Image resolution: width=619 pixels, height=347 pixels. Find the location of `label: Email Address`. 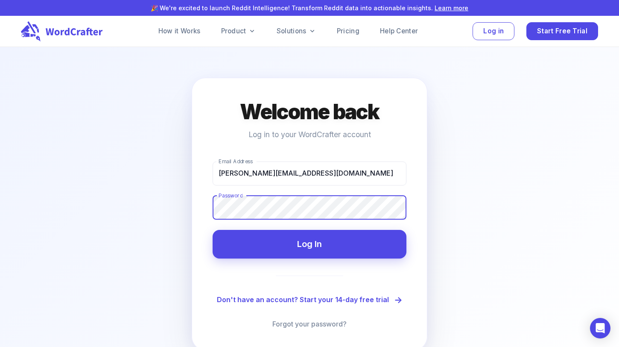

label: Email Address is located at coordinates (236, 161).